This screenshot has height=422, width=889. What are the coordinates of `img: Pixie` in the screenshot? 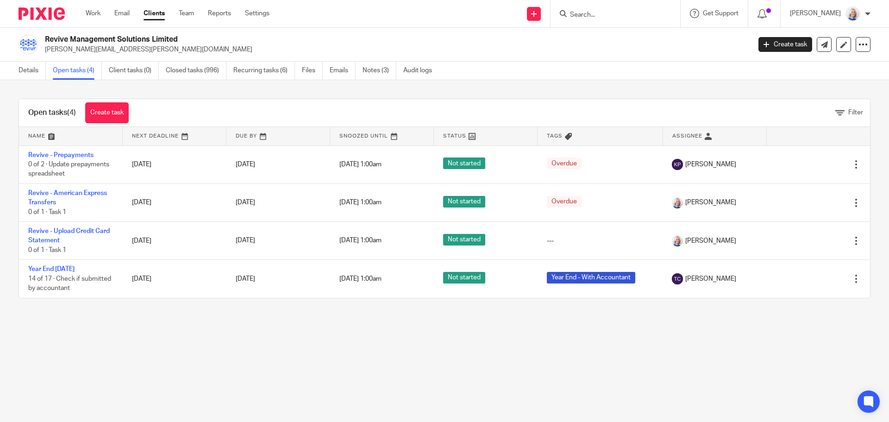 It's located at (42, 13).